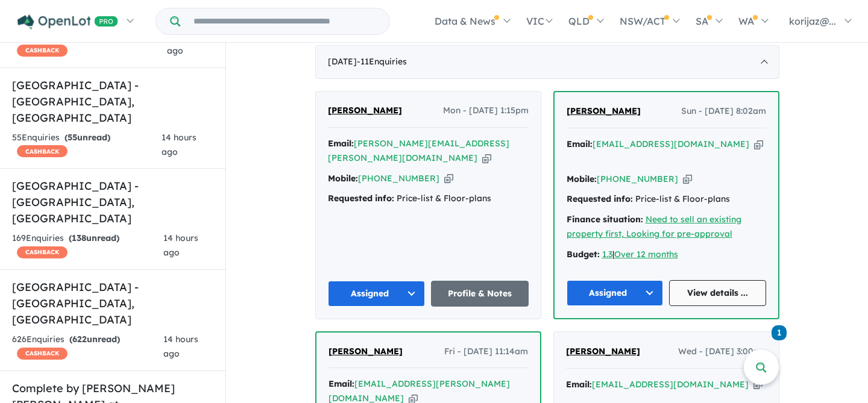 The image size is (868, 403). What do you see at coordinates (68, 21) in the screenshot?
I see `img: Openlot PRO Logo White` at bounding box center [68, 21].